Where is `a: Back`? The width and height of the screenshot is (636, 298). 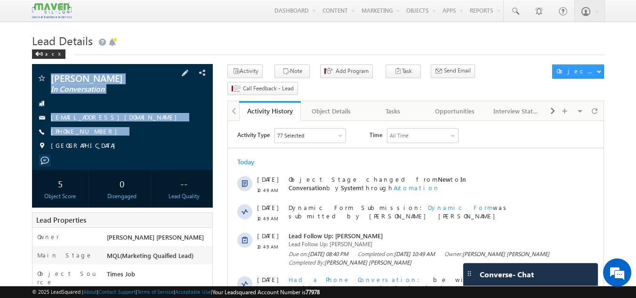
a: Back is located at coordinates (51, 53).